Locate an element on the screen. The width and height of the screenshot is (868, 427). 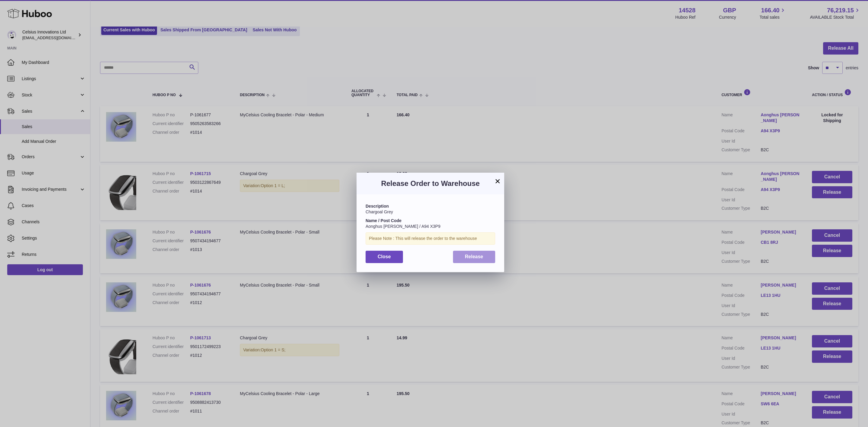
span: Close is located at coordinates (384, 257).